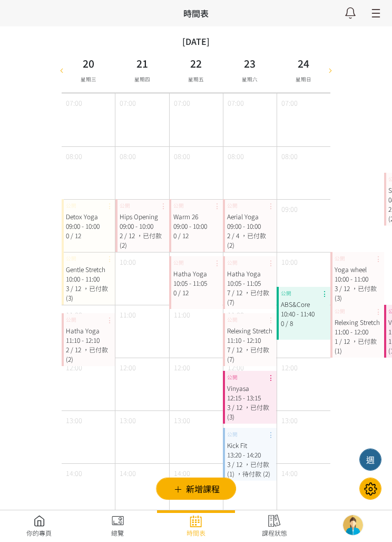  What do you see at coordinates (250, 64) in the screenshot?
I see `h3: 23` at bounding box center [250, 64].